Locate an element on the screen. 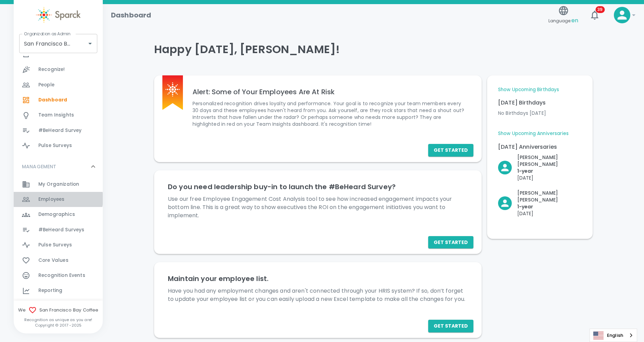 This screenshot has width=644, height=342. a: #BeHeard Surveys is located at coordinates (58, 230).